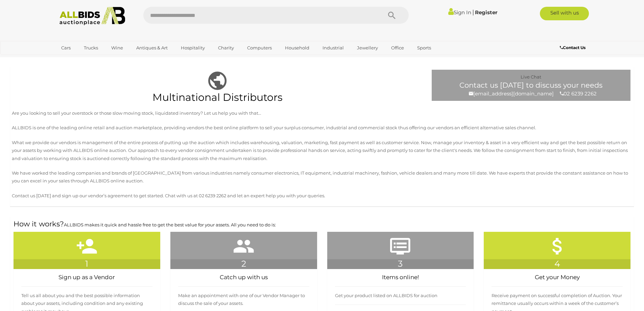 This screenshot has width=644, height=311. I want to click on button: Search, so click(392, 15).